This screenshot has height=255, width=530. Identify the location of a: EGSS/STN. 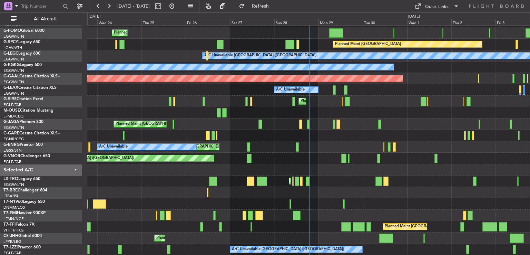
(12, 150).